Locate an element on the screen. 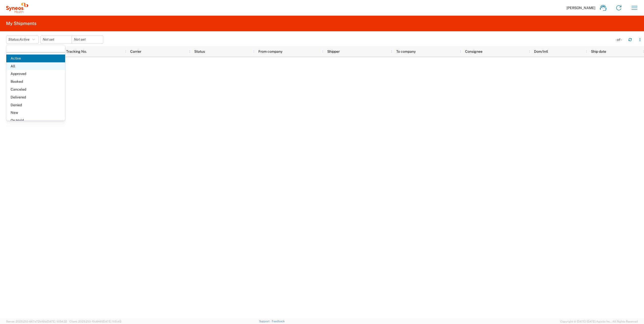 The image size is (644, 324). span: Consignee is located at coordinates (474, 52).